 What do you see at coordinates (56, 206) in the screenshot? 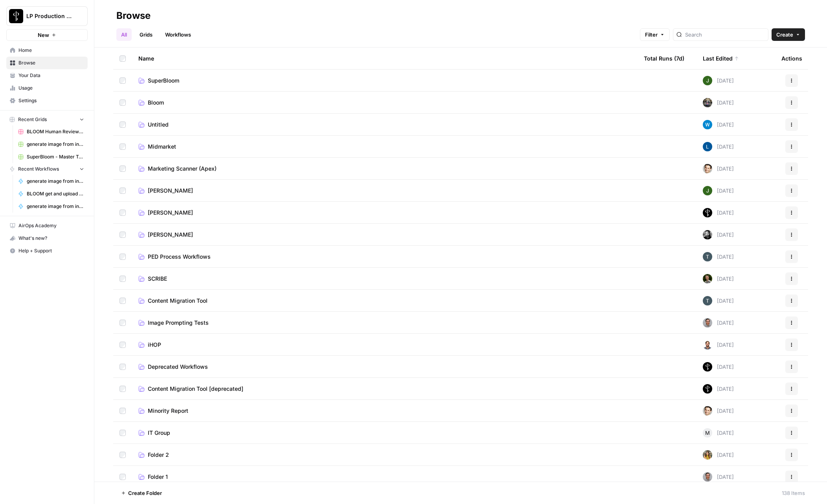
I see `span: generate image from input image (copyright tests)` at bounding box center [56, 206].